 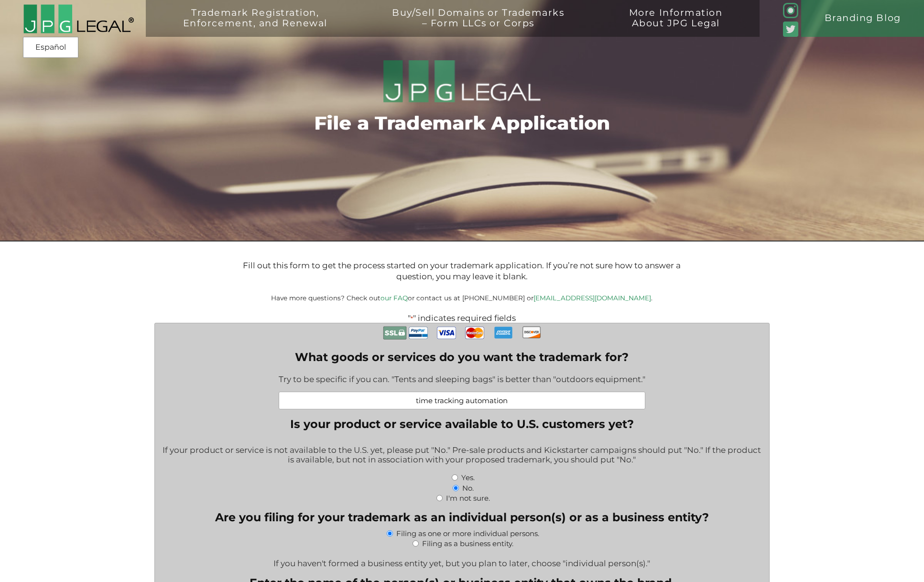 What do you see at coordinates (462, 560) in the screenshot?
I see `div: If you haven't formed a business entity yet, but you plan to later, choose "individual person(s)."` at bounding box center [462, 560].